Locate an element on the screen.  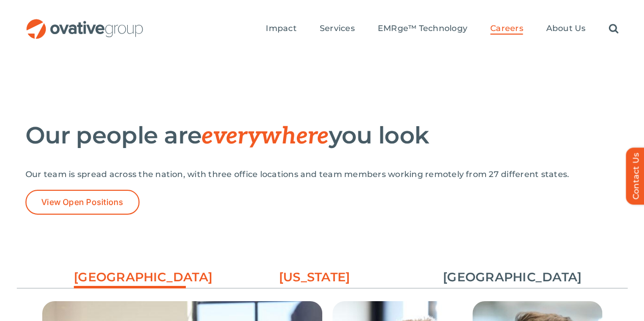
span: Impact is located at coordinates (281, 29).